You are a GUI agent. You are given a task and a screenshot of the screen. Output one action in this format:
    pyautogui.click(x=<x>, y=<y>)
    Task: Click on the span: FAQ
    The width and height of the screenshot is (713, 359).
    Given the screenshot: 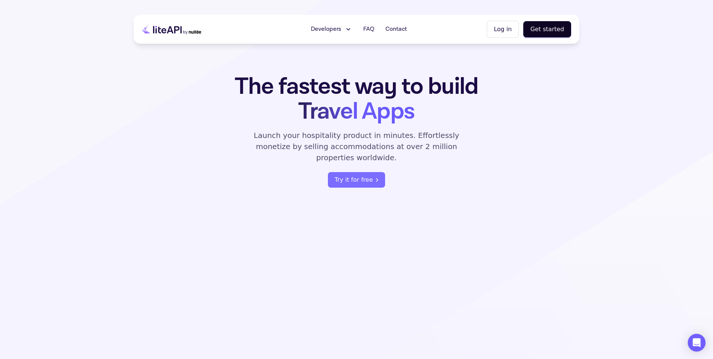 What is the action you would take?
    pyautogui.click(x=369, y=29)
    